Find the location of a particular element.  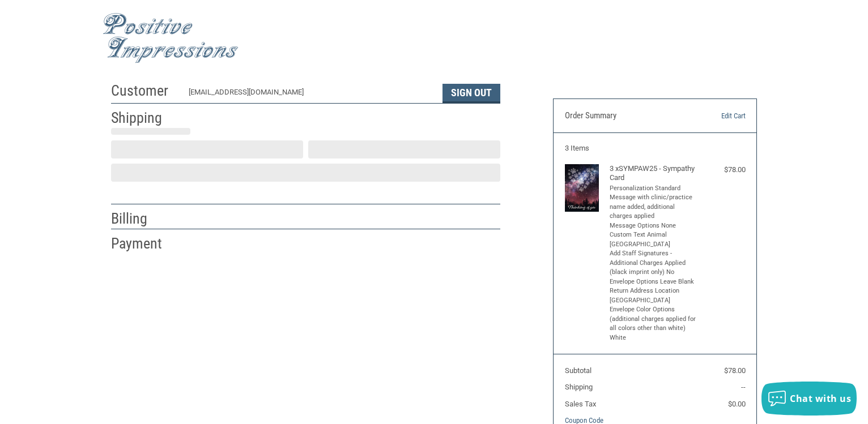

h2: Billing is located at coordinates (144, 219).